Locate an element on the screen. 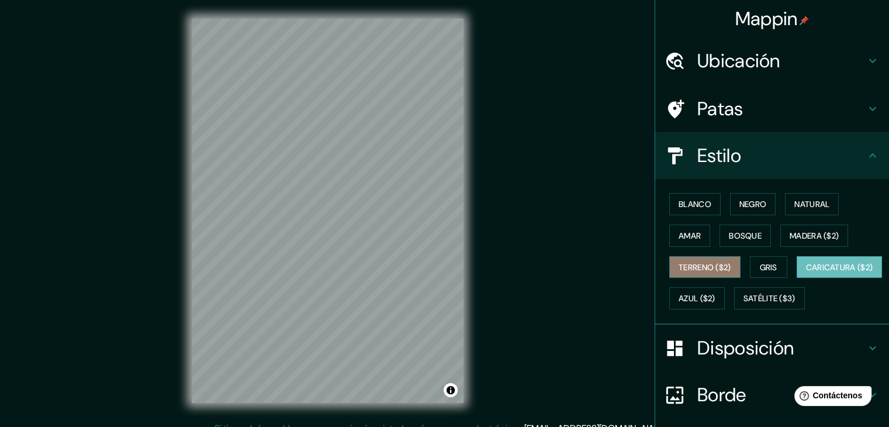 The height and width of the screenshot is (427, 889). button: Amar is located at coordinates (690, 235).